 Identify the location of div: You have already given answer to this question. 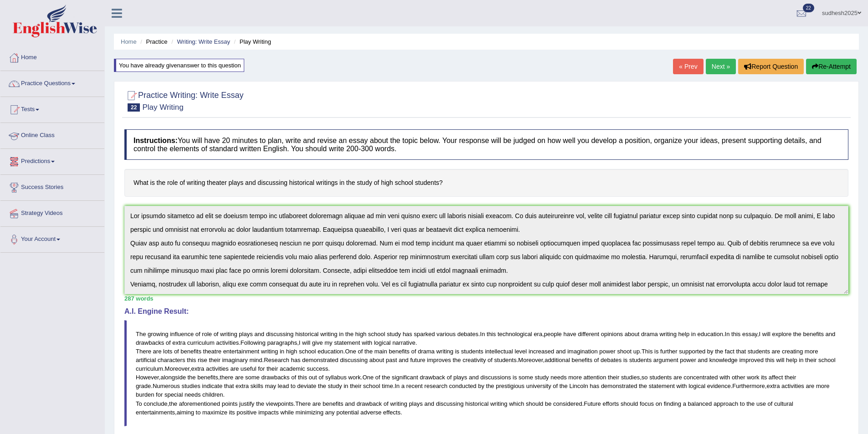
(179, 65).